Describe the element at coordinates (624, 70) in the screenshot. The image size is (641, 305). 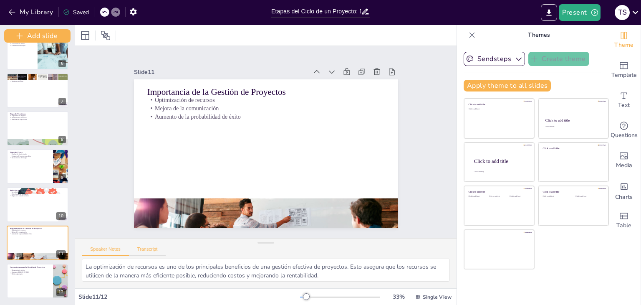
I see `div: Add ready made slides` at that location.